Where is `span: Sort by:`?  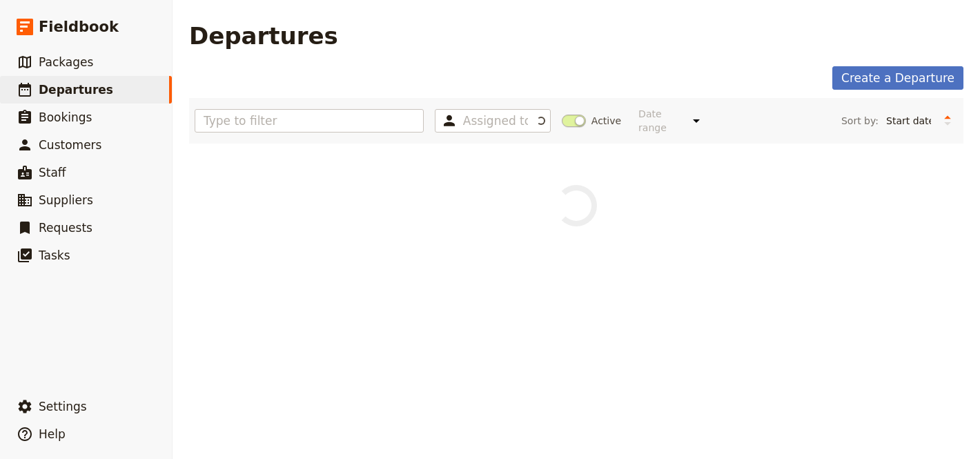 span: Sort by: is located at coordinates (860, 120).